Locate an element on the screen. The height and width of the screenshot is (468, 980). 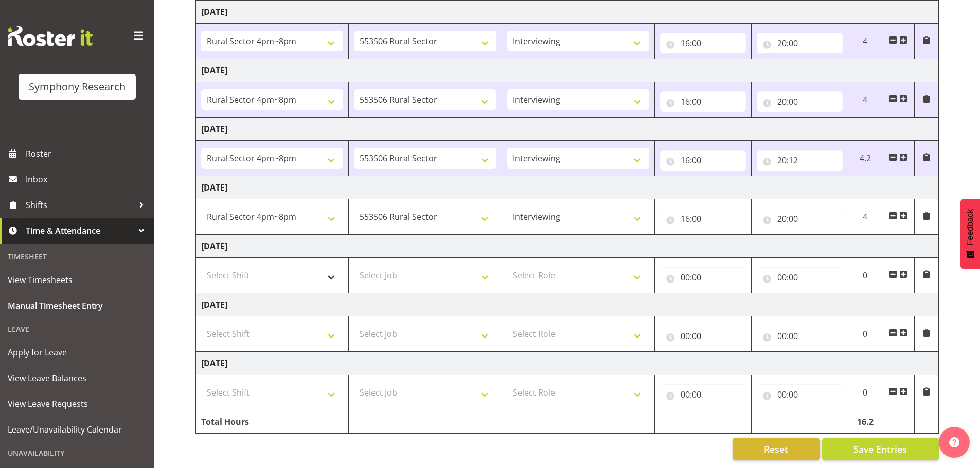
div: Symphony Research is located at coordinates (77, 87).